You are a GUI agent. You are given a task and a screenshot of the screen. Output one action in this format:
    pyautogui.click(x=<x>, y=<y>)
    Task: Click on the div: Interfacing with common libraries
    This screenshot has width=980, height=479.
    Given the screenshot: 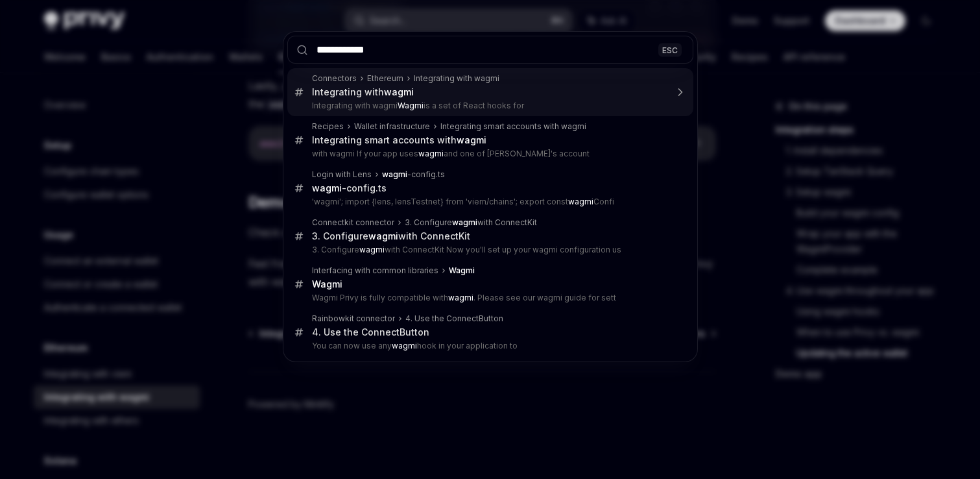 What is the action you would take?
    pyautogui.click(x=375, y=270)
    